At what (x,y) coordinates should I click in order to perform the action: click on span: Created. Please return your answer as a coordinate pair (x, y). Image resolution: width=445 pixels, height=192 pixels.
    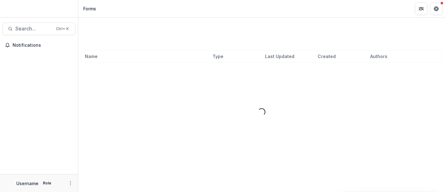
    Looking at the image, I should click on (327, 56).